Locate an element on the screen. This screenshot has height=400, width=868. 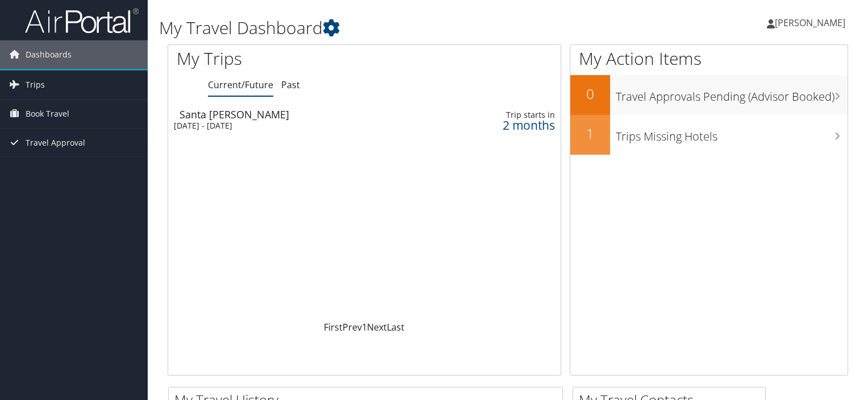
span: Book Travel is located at coordinates (47, 114).